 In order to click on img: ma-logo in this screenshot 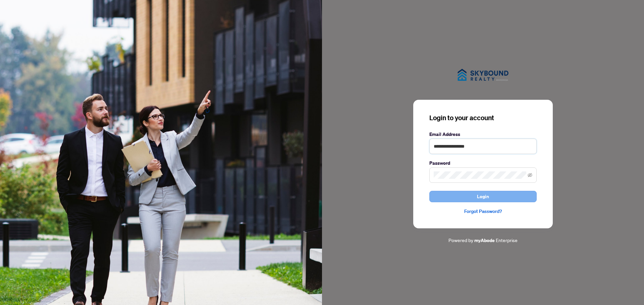, I will do `click(483, 75)`.